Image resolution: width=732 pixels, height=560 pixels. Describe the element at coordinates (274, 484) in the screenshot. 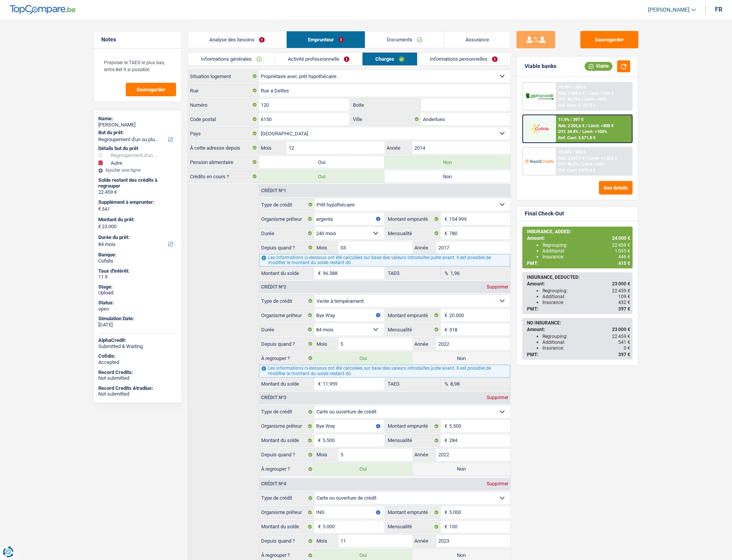

I see `div: Crédit nº4` at that location.